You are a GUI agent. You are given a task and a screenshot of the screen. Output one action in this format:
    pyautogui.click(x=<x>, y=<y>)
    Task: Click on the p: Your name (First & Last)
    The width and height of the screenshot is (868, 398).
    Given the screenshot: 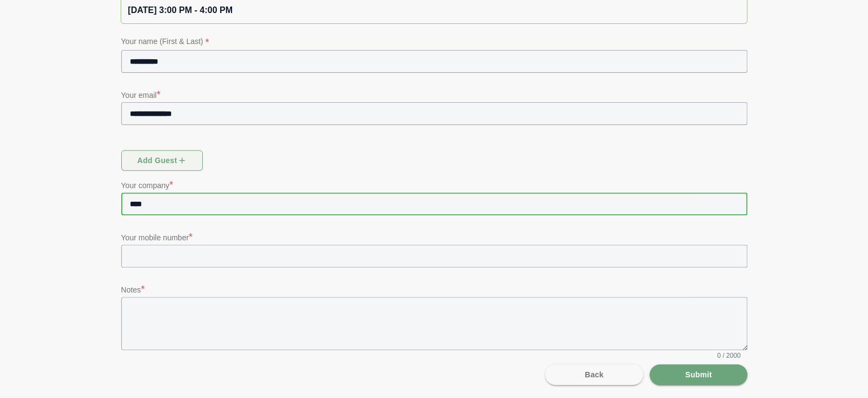 What is the action you would take?
    pyautogui.click(x=434, y=43)
    